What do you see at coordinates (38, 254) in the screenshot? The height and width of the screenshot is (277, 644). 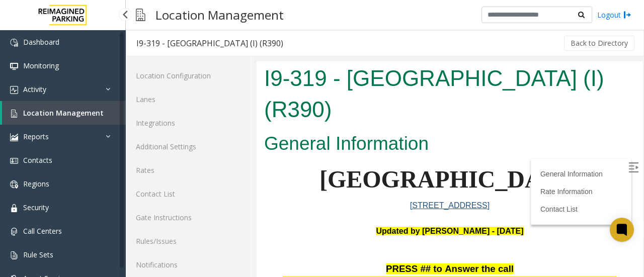 I see `span: Rule Sets` at bounding box center [38, 254].